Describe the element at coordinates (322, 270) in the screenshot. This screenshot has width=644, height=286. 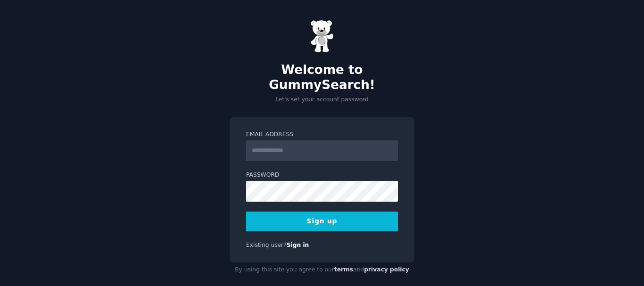
I see `div: By using this site you agree to our and` at that location.